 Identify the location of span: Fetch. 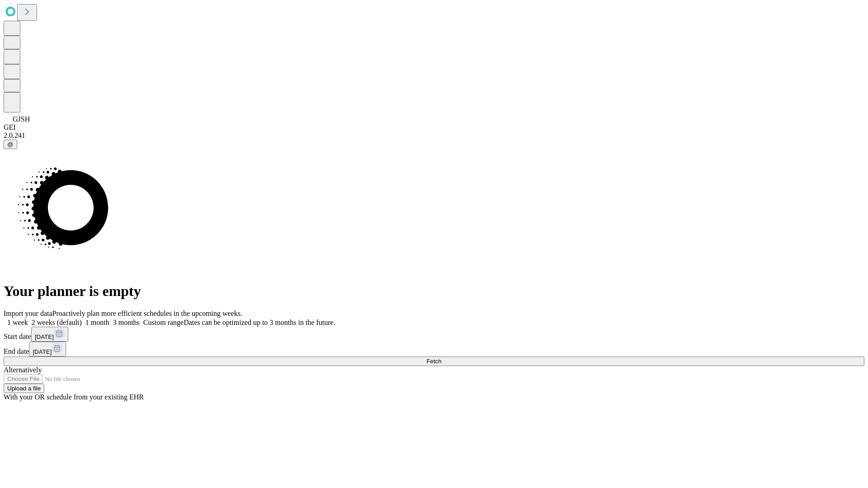
(434, 361).